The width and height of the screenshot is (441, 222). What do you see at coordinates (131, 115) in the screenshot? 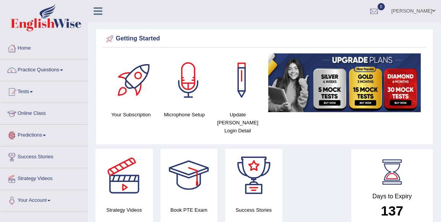
I see `h4: Your Subscription` at bounding box center [131, 115].